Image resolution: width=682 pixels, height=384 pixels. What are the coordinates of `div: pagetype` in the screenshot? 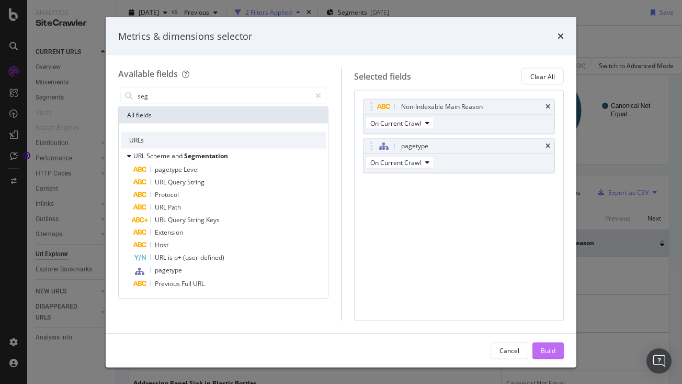 It's located at (415, 146).